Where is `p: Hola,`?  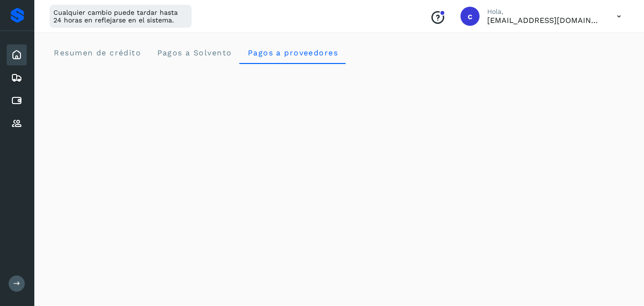 p: Hola, is located at coordinates (544, 12).